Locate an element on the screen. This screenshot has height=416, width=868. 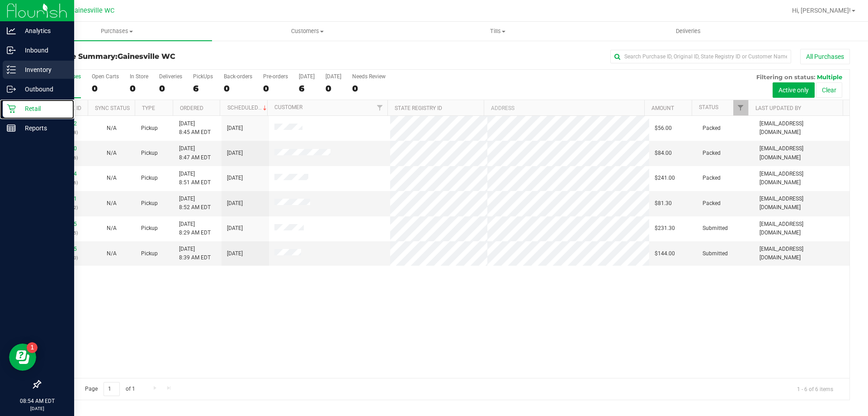
h3: Purchase Summary: is located at coordinates (175, 56).